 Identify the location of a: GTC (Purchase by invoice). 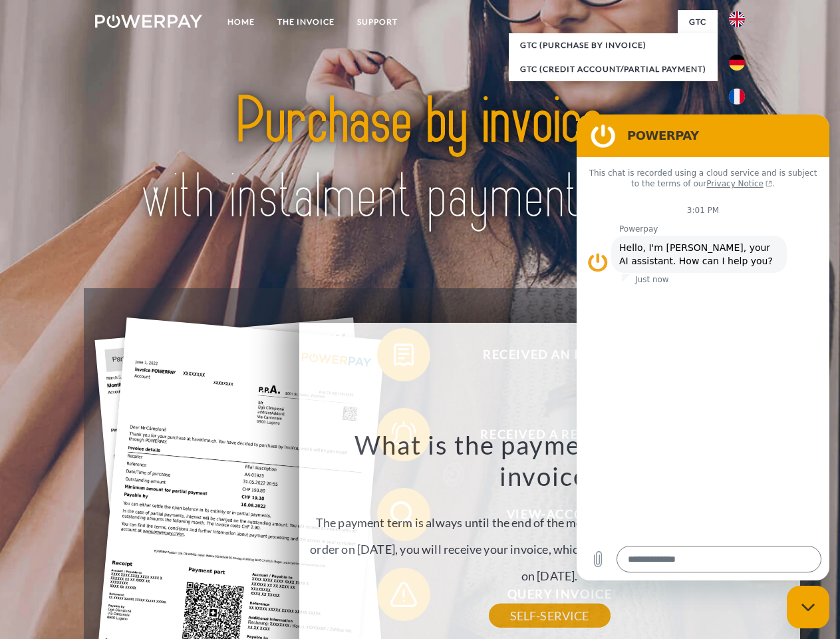
(613, 45).